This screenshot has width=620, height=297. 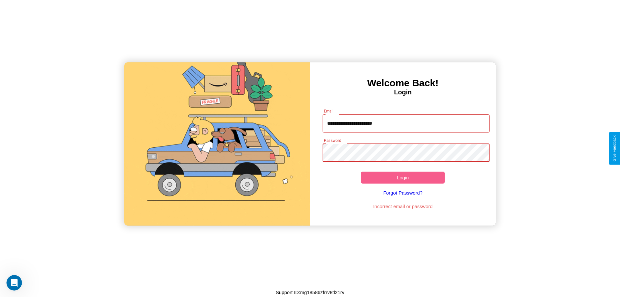 I want to click on label: Email, so click(x=329, y=111).